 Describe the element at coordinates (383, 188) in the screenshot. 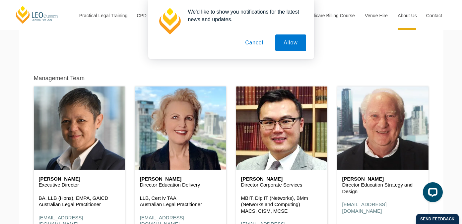

I see `p: Director Education Strategy and Design` at that location.